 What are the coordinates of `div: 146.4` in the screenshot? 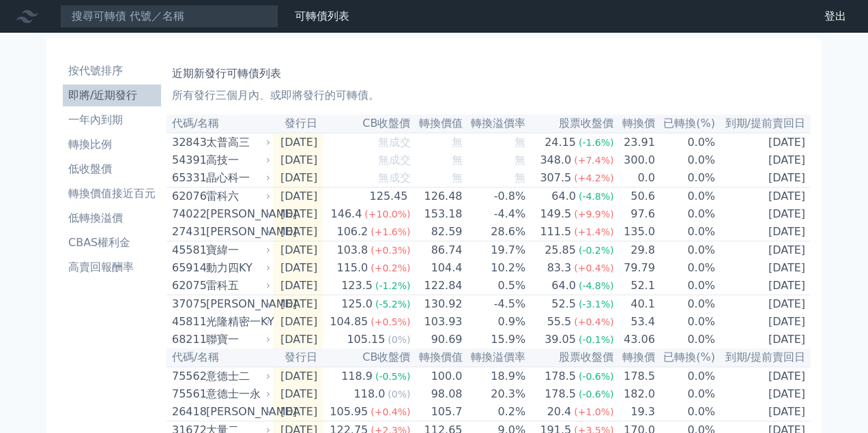 It's located at (346, 214).